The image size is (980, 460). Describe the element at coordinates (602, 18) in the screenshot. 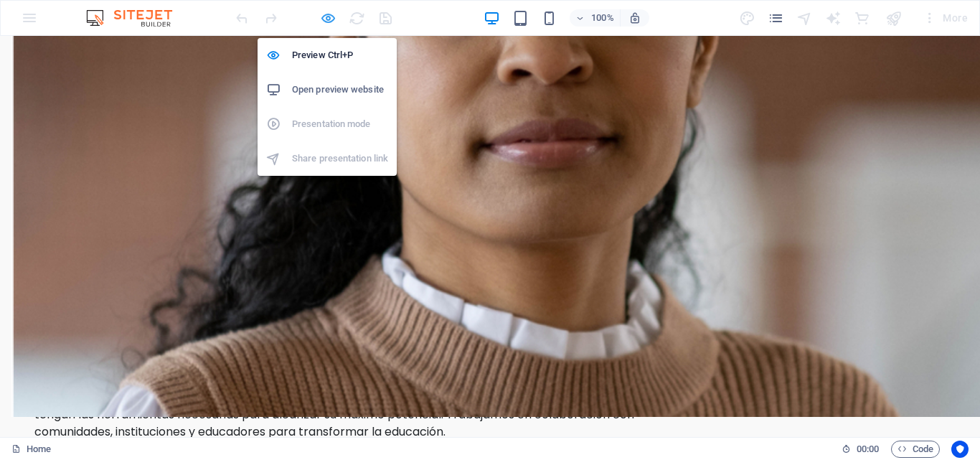

I see `h6: 100%` at that location.